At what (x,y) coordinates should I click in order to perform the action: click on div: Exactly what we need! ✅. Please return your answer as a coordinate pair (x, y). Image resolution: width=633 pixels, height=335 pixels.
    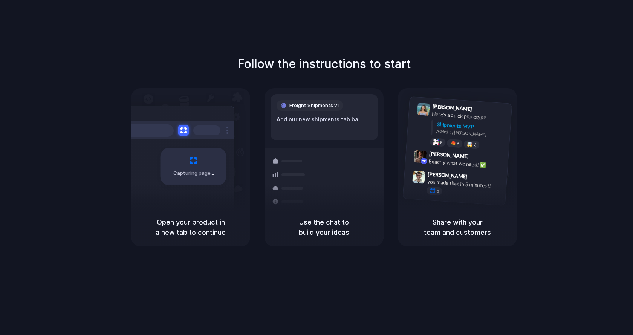
    Looking at the image, I should click on (466, 164).